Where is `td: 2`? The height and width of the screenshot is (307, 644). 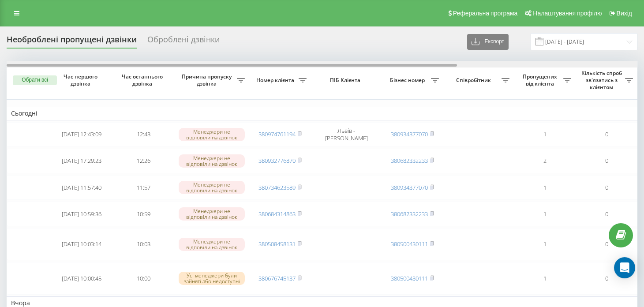 td: 2 is located at coordinates (545, 161).